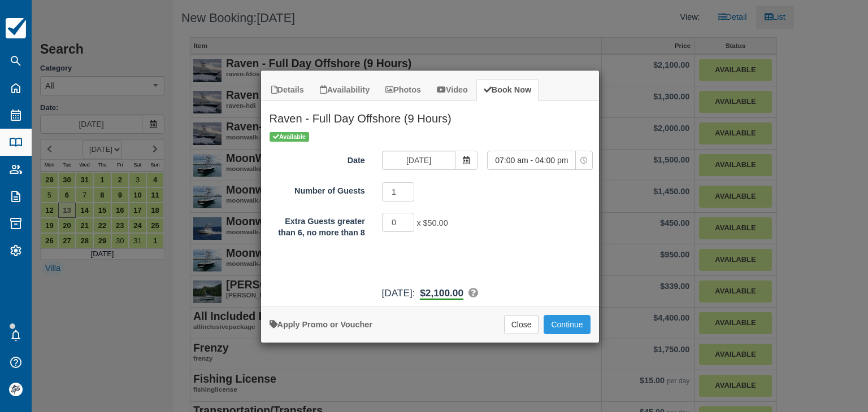  What do you see at coordinates (317, 189) in the screenshot?
I see `label: Number of Guests` at bounding box center [317, 189].